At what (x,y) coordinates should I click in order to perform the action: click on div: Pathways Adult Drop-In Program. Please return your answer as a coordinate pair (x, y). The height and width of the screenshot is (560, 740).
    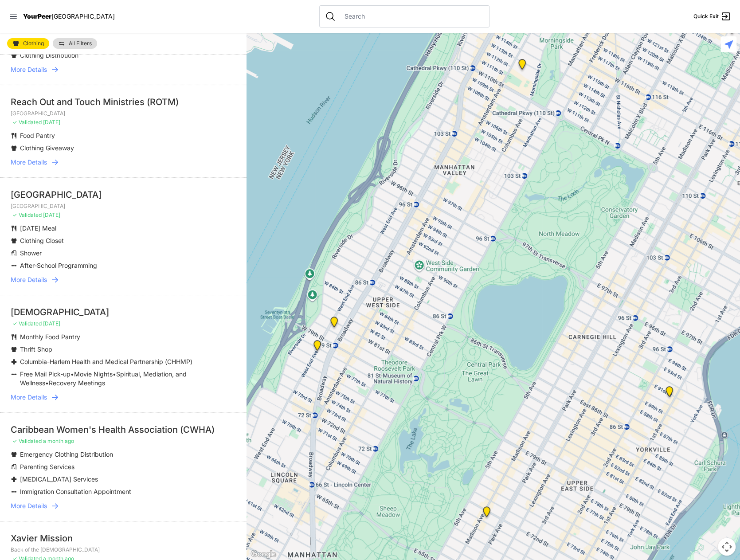
    Looking at the image, I should click on (334, 324).